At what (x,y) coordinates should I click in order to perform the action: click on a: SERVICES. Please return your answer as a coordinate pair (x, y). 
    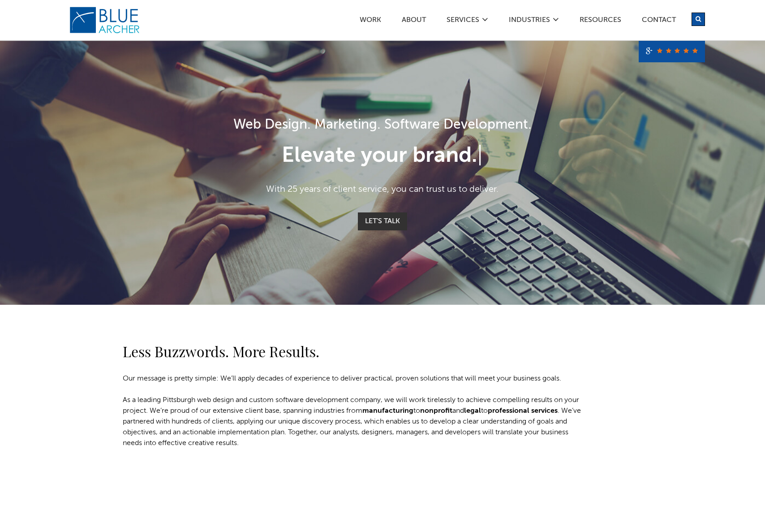
    Looking at the image, I should click on (463, 21).